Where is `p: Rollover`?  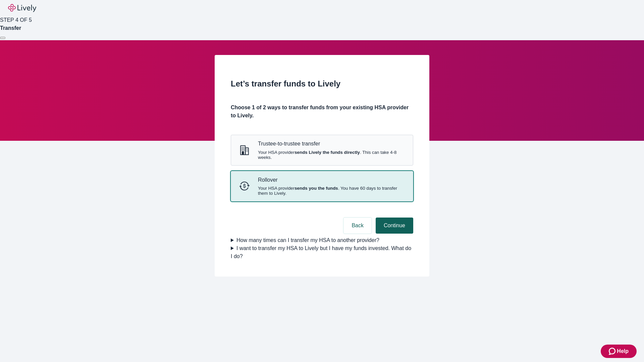 p: Rollover is located at coordinates (331, 179).